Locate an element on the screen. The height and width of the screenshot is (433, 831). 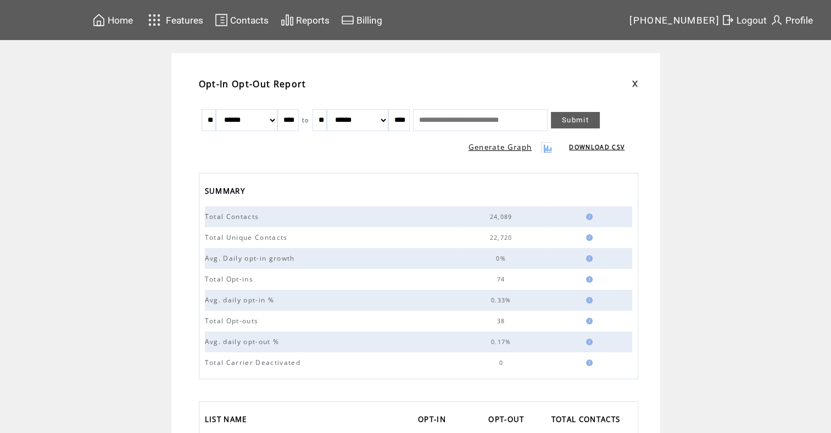
span: Opt-In Opt-Out Report is located at coordinates (253, 84).